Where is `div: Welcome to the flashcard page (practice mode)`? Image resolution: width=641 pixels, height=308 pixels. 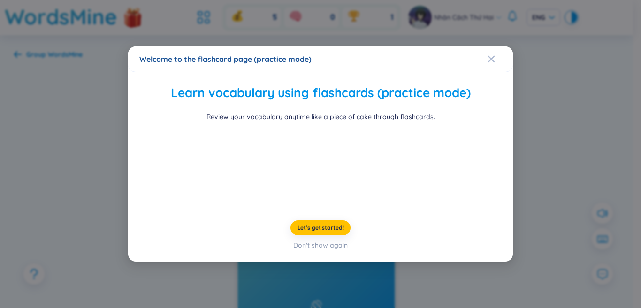
div: Welcome to the flashcard page (practice mode) is located at coordinates (321, 59).